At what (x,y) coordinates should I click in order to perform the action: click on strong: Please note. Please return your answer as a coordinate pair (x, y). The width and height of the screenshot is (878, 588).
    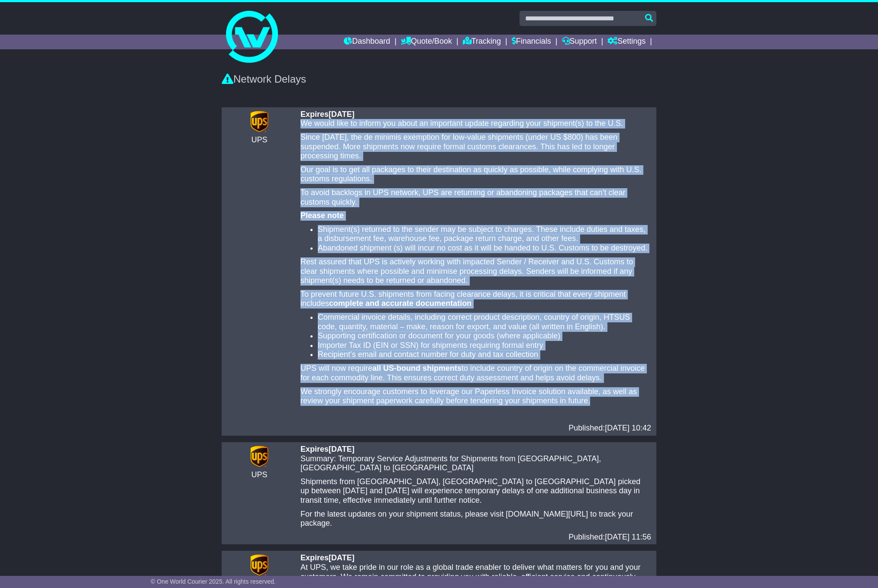
    Looking at the image, I should click on (322, 215).